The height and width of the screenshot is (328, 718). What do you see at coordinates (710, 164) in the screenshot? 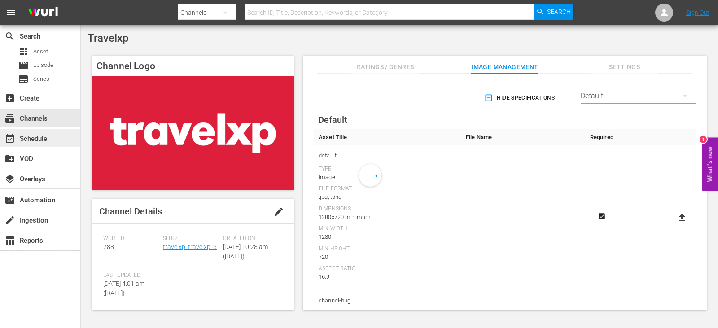
I see `button: Open Feedback Widget` at bounding box center [710, 164].